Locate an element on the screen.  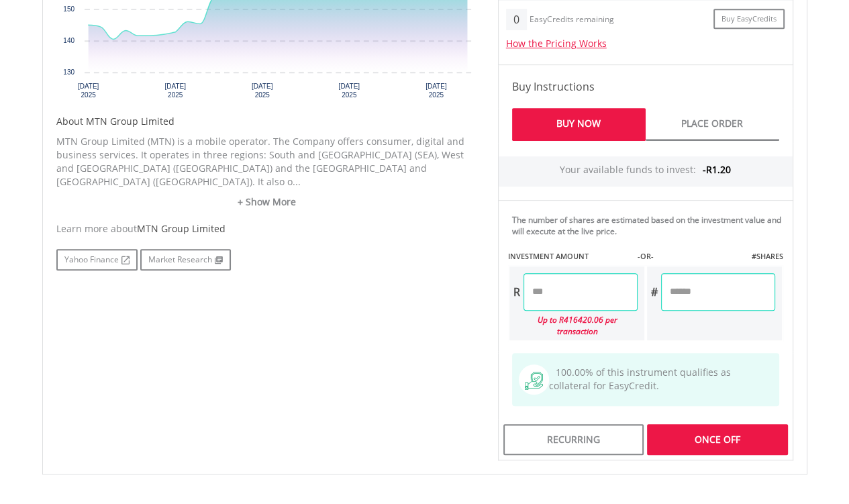
label: #SHARES is located at coordinates (766, 257).